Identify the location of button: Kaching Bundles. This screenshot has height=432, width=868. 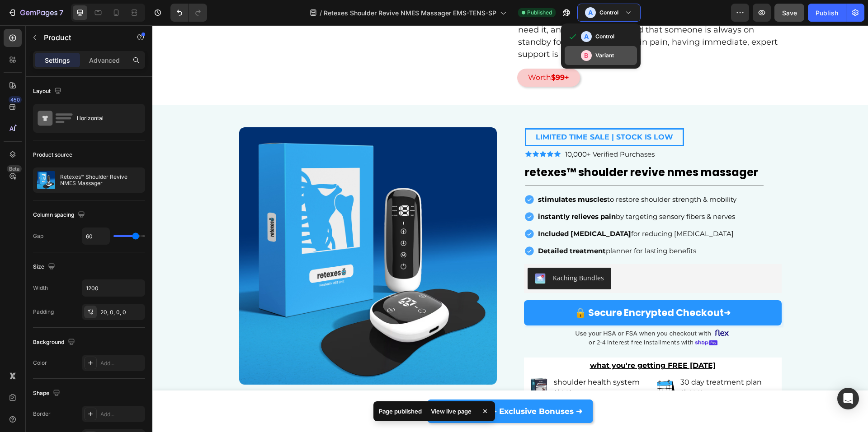
(417, 253).